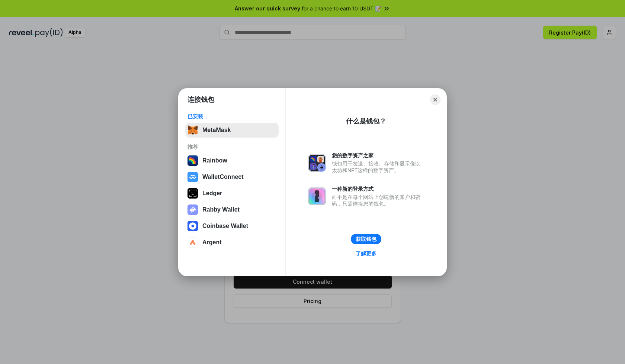 The width and height of the screenshot is (625, 364). I want to click on div: 推荐, so click(232, 147).